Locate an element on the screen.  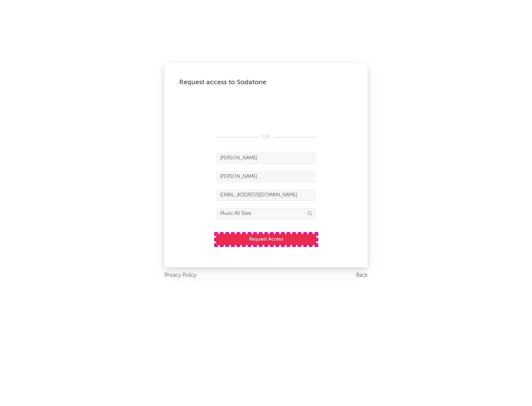
div: Request access to Sodatone is located at coordinates (266, 83).